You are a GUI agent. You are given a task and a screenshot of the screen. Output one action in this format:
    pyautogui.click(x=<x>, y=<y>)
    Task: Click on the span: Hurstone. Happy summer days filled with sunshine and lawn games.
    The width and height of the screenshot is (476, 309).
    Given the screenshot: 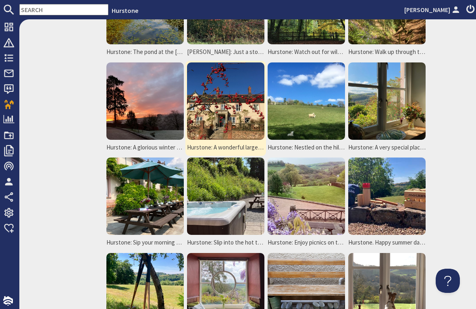 What is the action you would take?
    pyautogui.click(x=387, y=243)
    